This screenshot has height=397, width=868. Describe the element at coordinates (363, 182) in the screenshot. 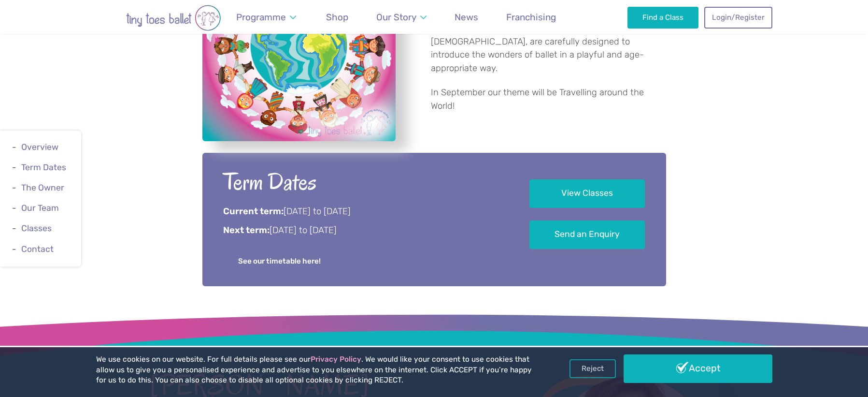

I see `h2: Term Dates` at that location.